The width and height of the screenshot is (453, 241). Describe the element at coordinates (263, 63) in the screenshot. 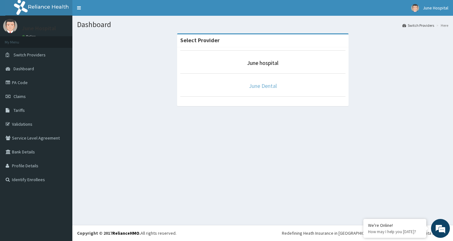

I see `a: June hospital` at that location.